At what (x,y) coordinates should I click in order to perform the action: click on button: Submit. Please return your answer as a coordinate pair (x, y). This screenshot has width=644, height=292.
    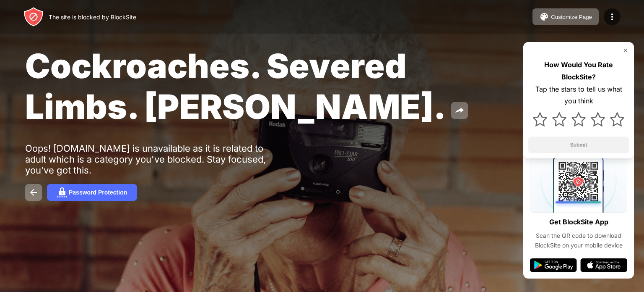
    Looking at the image, I should click on (579, 145).